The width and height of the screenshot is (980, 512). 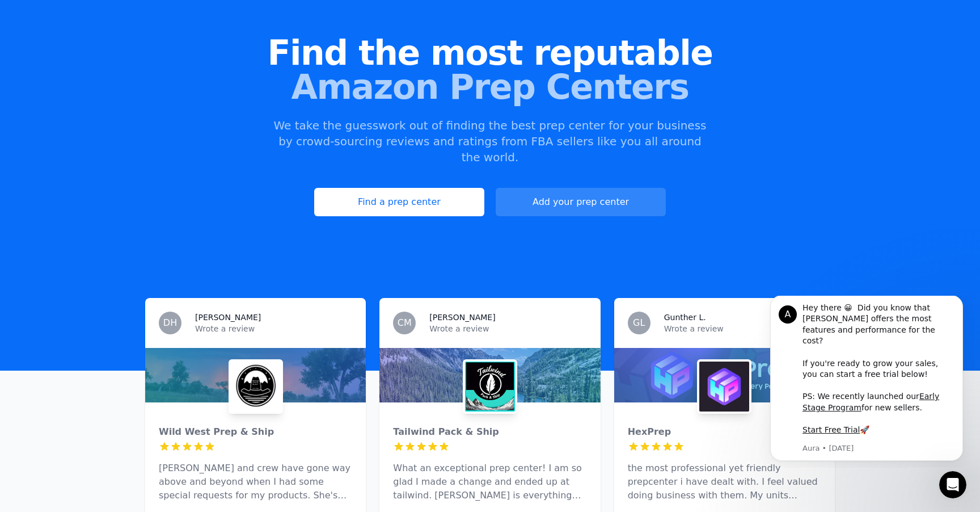 I want to click on span: Amazon Prep Centers, so click(x=490, y=87).